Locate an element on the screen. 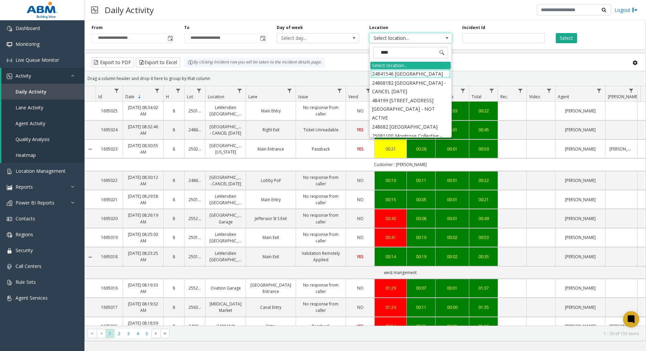 The image size is (646, 351). label: Day of week is located at coordinates (290, 28).